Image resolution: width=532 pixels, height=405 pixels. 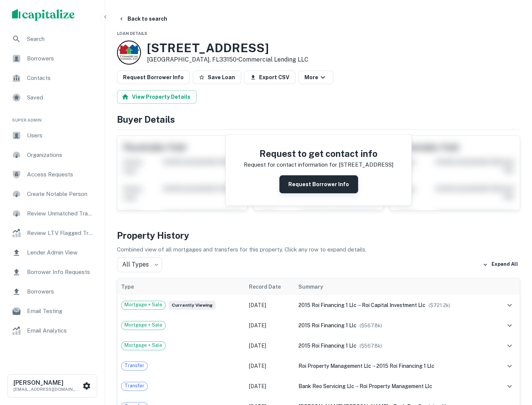 What do you see at coordinates (52, 311) in the screenshot?
I see `div: Email Testing` at bounding box center [52, 311].